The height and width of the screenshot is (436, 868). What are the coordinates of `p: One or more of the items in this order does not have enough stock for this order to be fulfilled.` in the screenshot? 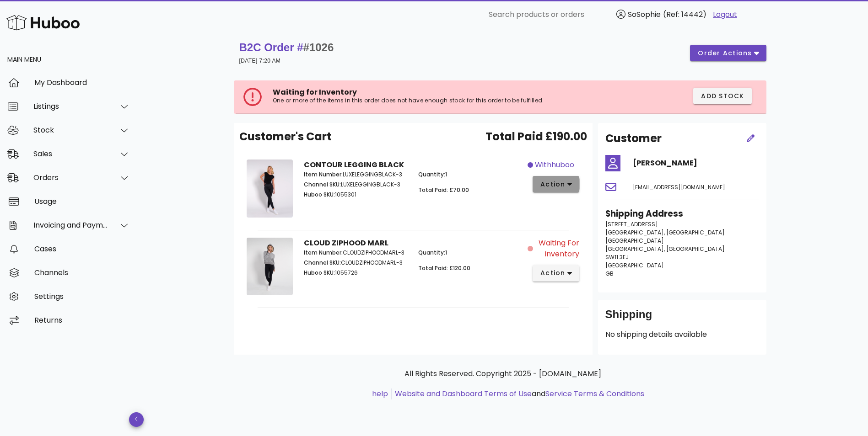 It's located at (434, 100).